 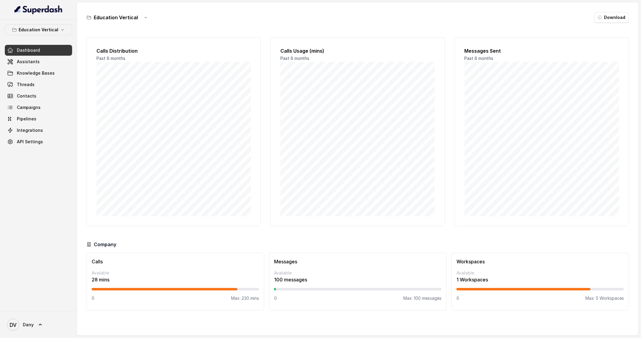 I want to click on span: Contacts, so click(x=26, y=96).